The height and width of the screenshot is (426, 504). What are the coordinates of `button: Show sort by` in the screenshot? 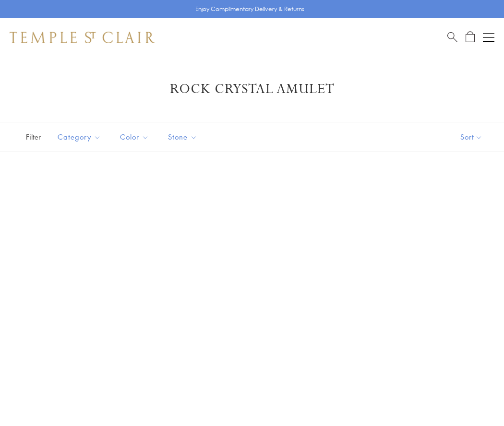 It's located at (471, 137).